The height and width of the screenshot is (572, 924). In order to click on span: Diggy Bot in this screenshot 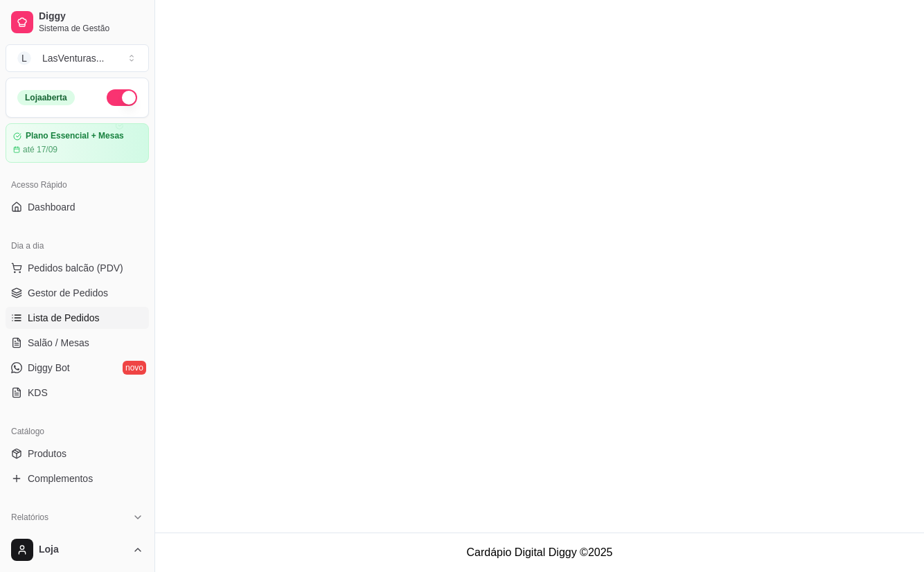, I will do `click(48, 368)`.